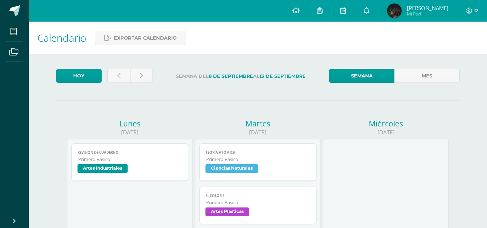  What do you see at coordinates (62, 38) in the screenshot?
I see `span: Calendario` at bounding box center [62, 38].